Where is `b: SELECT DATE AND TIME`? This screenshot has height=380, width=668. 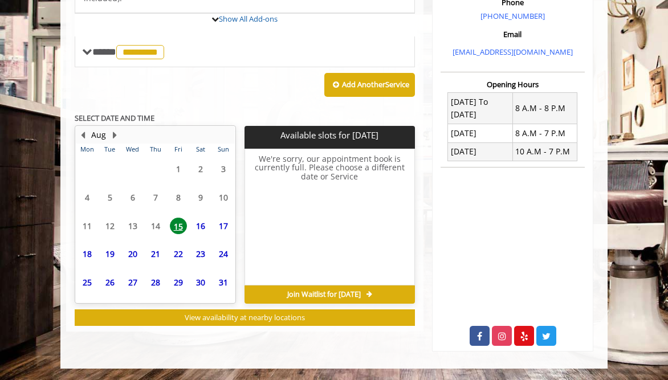 b: SELECT DATE AND TIME is located at coordinates (115, 118).